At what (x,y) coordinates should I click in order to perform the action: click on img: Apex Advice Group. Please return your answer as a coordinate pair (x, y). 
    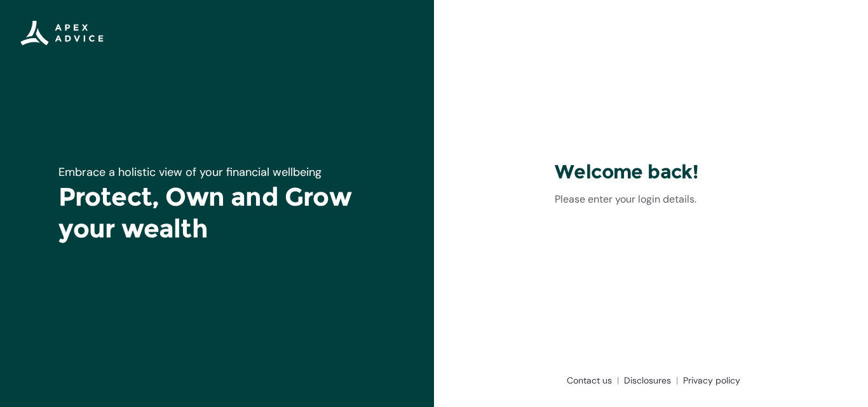
    Looking at the image, I should click on (62, 33).